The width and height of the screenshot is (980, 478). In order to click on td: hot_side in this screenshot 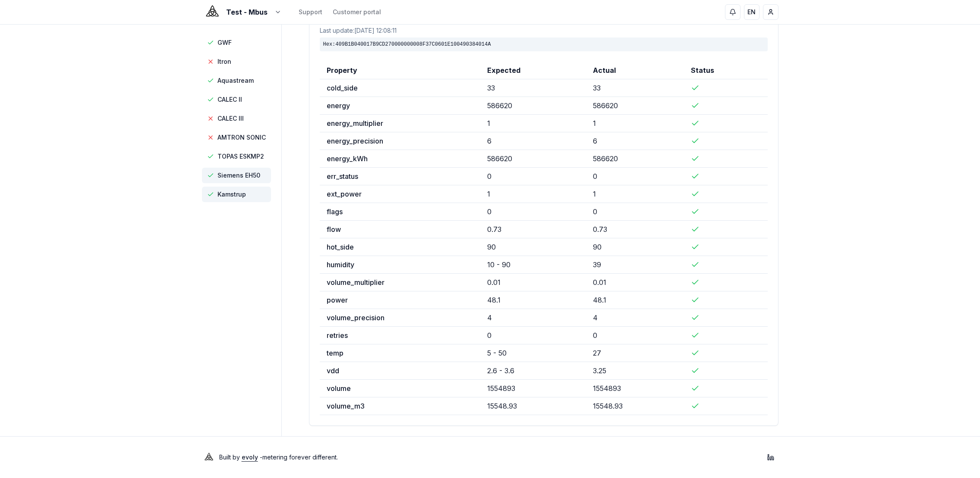, I will do `click(400, 247)`.